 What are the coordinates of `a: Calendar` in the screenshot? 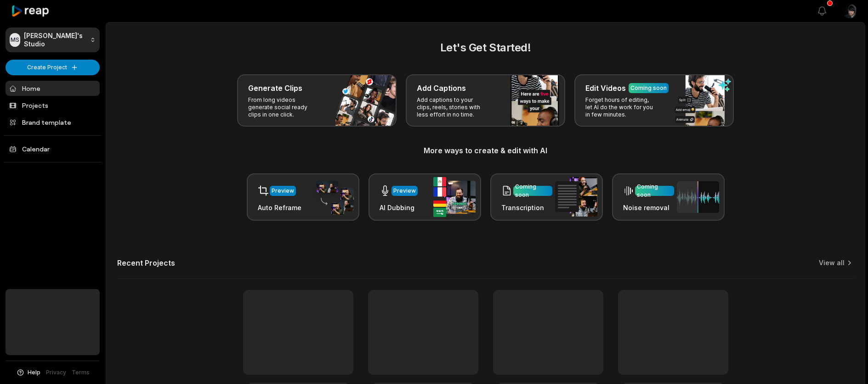 It's located at (53, 149).